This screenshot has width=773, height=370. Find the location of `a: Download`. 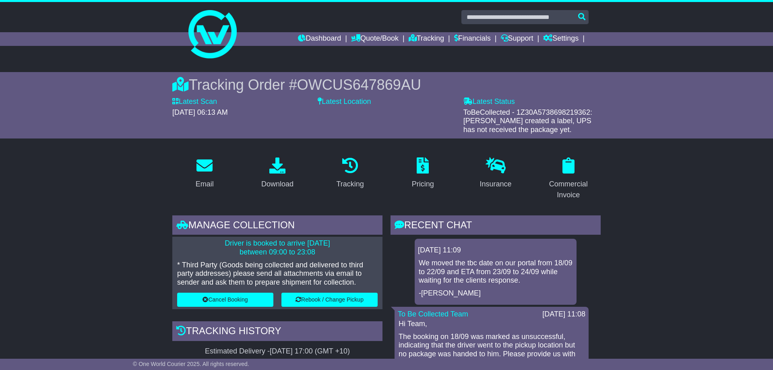

a: Download is located at coordinates (277, 173).